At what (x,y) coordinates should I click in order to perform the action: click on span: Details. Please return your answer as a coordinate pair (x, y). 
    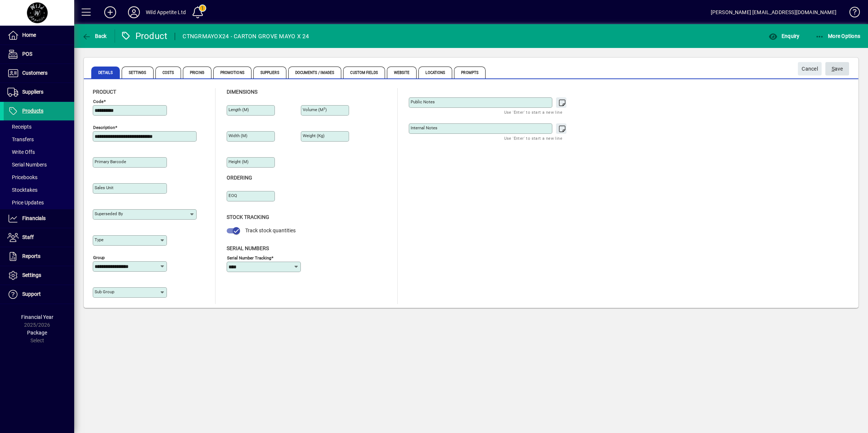
    Looking at the image, I should click on (105, 72).